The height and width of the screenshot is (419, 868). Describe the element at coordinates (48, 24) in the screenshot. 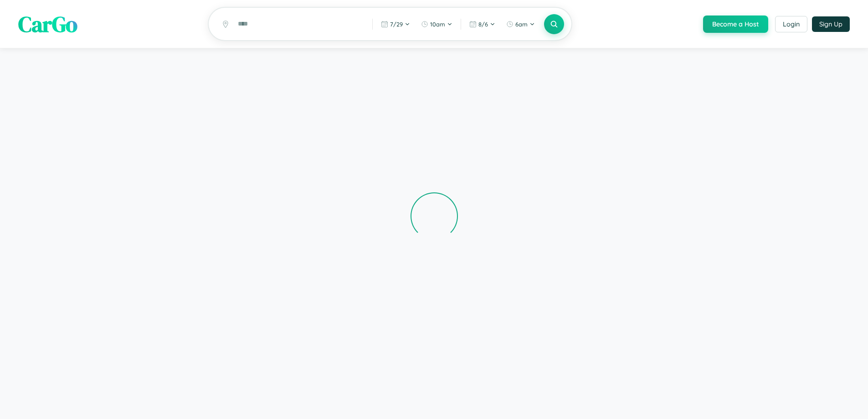

I see `span: CarGo` at that location.